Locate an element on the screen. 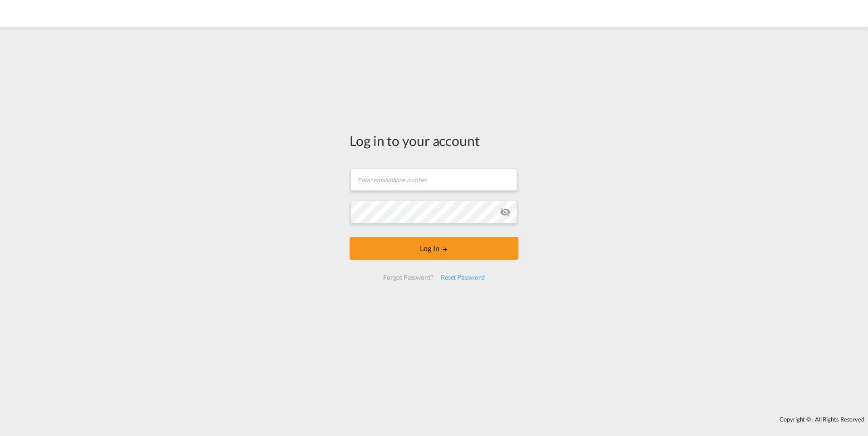 Image resolution: width=868 pixels, height=436 pixels. div: Forgot Password? is located at coordinates (408, 277).